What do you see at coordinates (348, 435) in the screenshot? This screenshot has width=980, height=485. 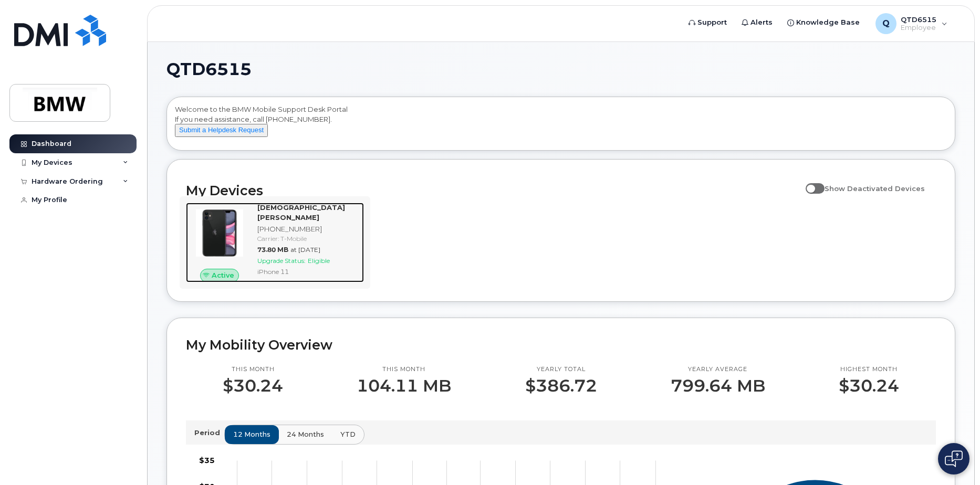 I see `span: YTD` at bounding box center [348, 435].